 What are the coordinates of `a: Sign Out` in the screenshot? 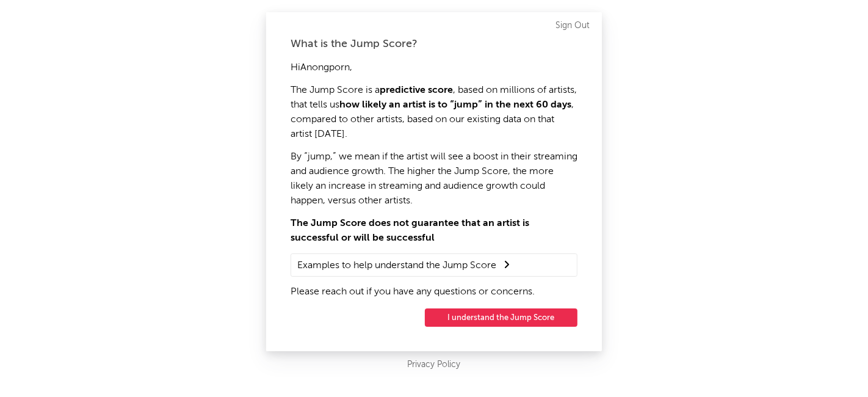 It's located at (572, 26).